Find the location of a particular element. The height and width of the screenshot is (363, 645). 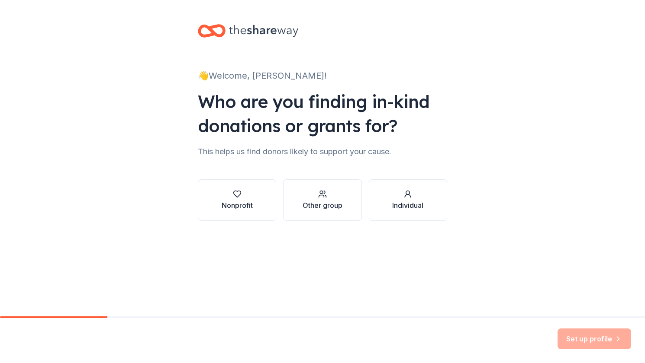

div: Nonprofit is located at coordinates (237, 205).